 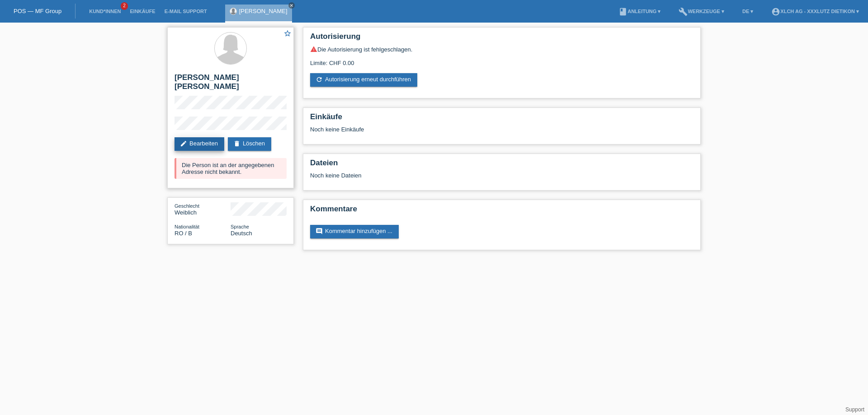 I want to click on a: DE ▾, so click(x=748, y=11).